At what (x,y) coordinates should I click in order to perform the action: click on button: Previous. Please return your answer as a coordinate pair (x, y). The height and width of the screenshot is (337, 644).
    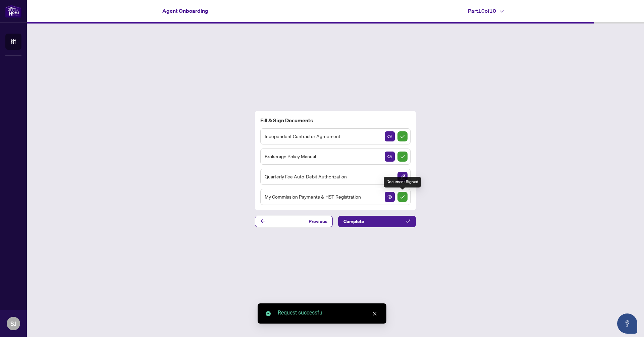
    Looking at the image, I should click on (294, 221).